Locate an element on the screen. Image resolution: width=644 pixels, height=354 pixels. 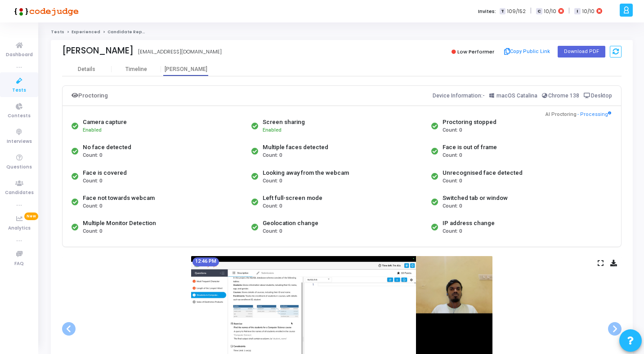
div: Proctoring is located at coordinates (89, 96).